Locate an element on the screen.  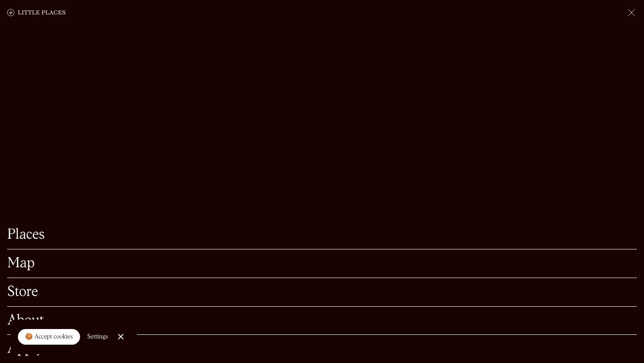
a: About is located at coordinates (322, 320).